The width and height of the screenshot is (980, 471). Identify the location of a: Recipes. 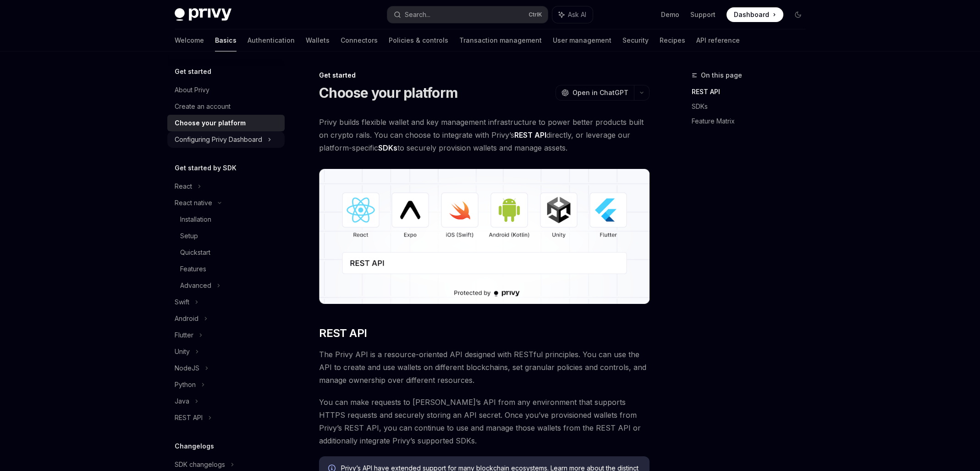
(673, 41).